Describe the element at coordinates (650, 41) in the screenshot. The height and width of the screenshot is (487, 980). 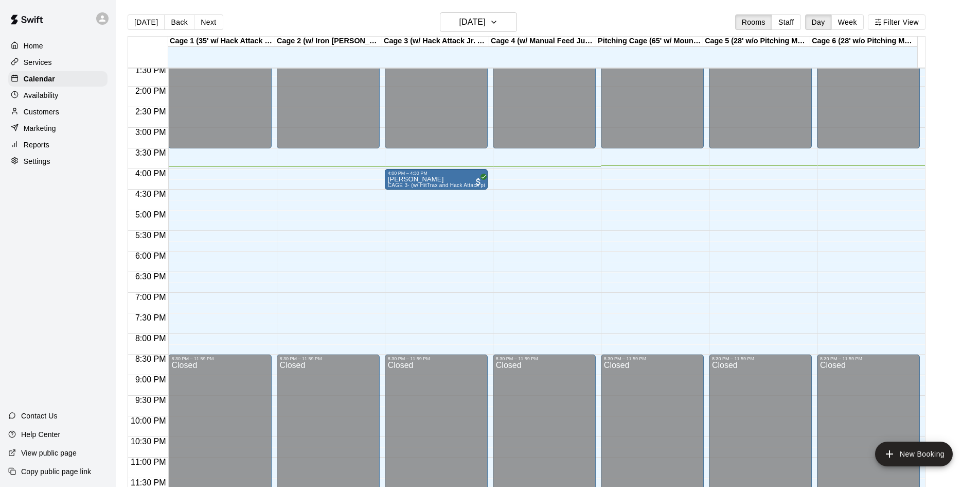
I see `div: Pitching Cage (65' w/ Mound or Pitching Mat)` at that location.